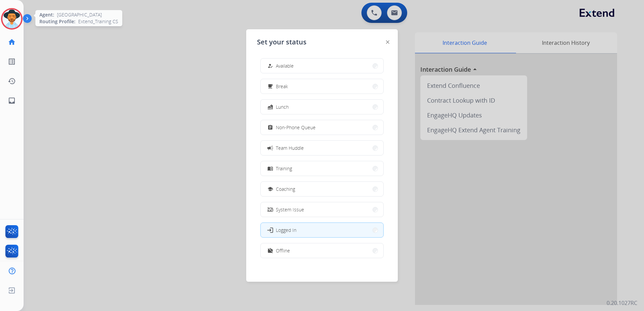  I want to click on span: Lunch, so click(282, 107).